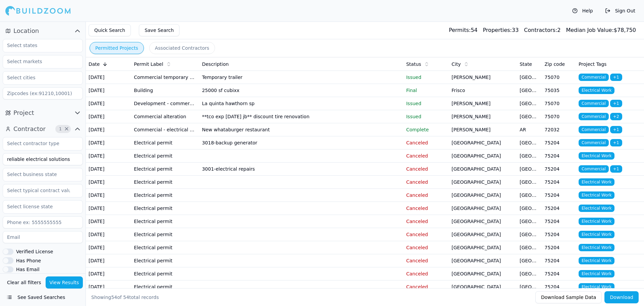 The image size is (644, 306). What do you see at coordinates (117, 48) in the screenshot?
I see `button: Permitted Projects` at bounding box center [117, 48].